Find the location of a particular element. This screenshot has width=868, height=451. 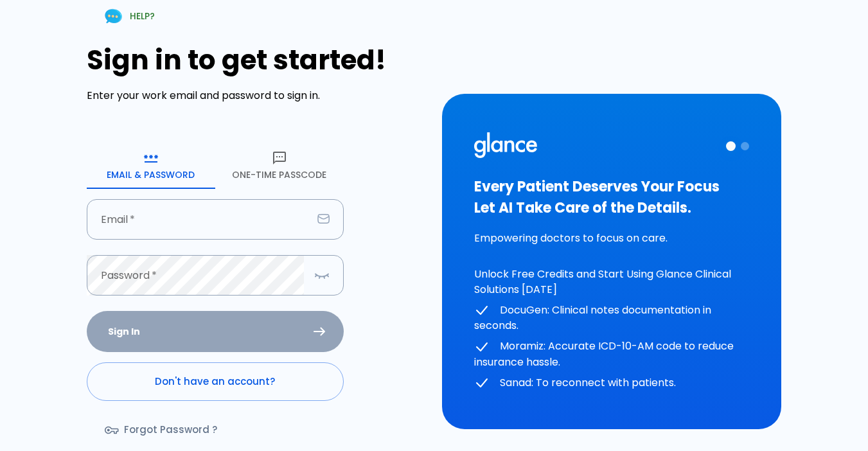

a: Forgot Password ? is located at coordinates (162, 430).